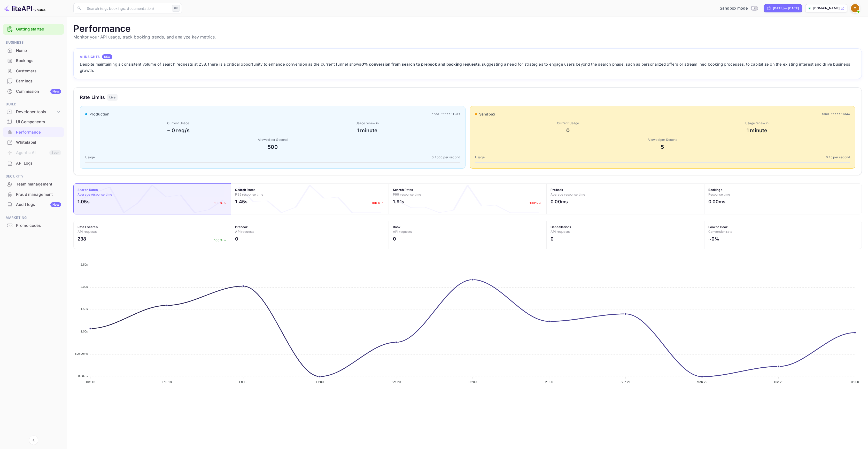  Describe the element at coordinates (398, 201) in the screenshot. I see `h2: 1.91s` at that location.